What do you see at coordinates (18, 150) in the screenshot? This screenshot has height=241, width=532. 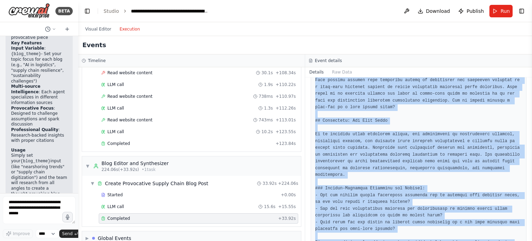 I see `strong: Usage` at bounding box center [18, 150].